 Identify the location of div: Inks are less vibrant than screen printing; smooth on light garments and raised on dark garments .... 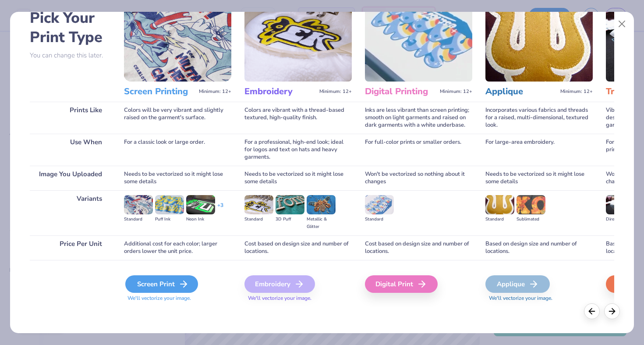
(419, 118).